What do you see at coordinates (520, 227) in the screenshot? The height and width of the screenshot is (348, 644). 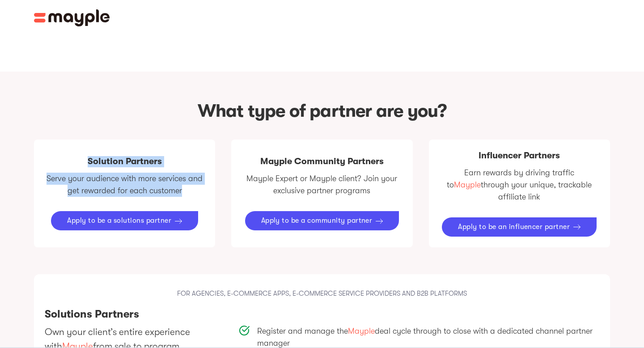 I see `a: Apply to be an influencer partner` at bounding box center [520, 227].